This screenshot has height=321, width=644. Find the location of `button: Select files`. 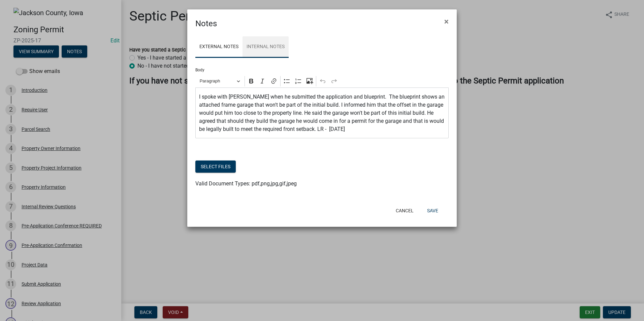

button: Select files is located at coordinates (215, 166).